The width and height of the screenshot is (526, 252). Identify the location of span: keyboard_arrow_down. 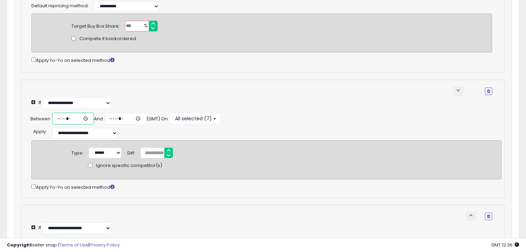
(458, 90).